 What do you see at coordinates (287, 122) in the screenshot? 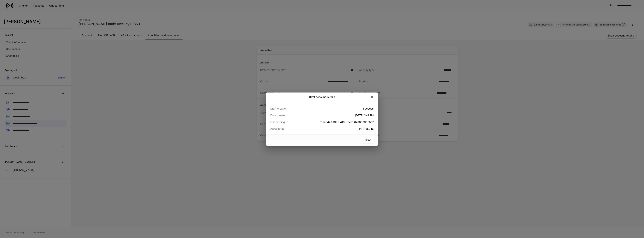
I see `p: Onboarding ID` at bounding box center [287, 122].